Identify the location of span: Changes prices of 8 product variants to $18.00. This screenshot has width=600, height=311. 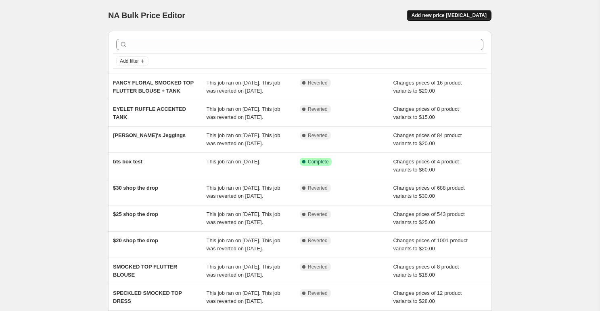
(426, 270).